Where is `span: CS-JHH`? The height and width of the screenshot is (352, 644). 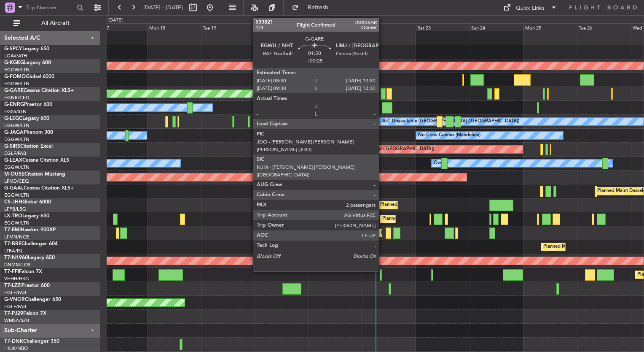
span: CS-JHH is located at coordinates (13, 202).